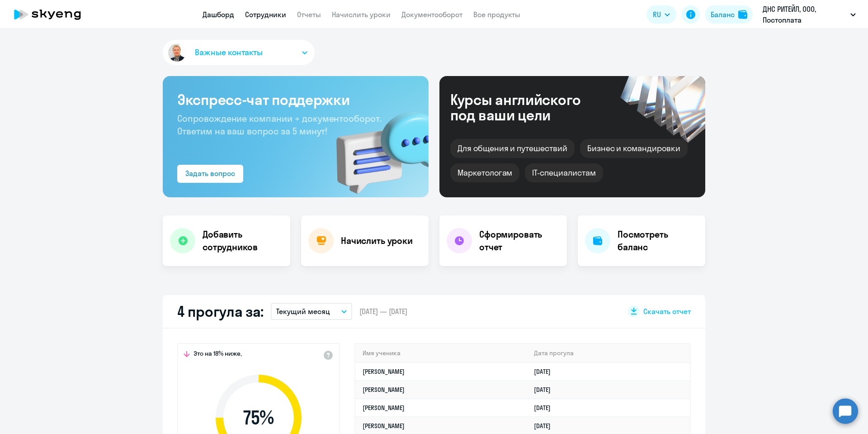 The width and height of the screenshot is (868, 434). What do you see at coordinates (729, 14) in the screenshot?
I see `a: Балансbalance` at bounding box center [729, 14].